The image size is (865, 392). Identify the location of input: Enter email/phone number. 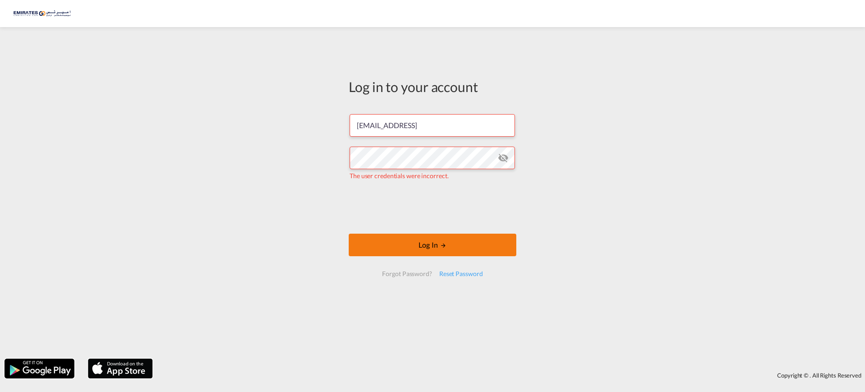
(432, 125).